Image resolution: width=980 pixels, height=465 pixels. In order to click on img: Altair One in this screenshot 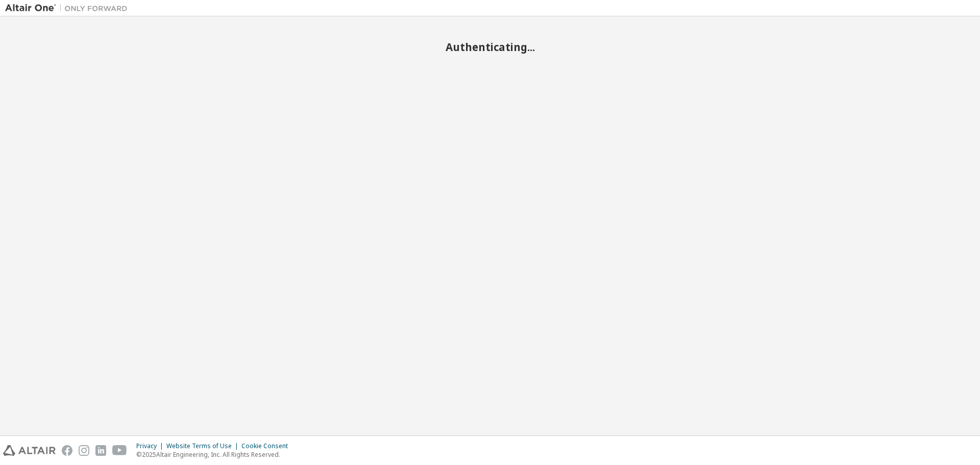, I will do `click(69, 8)`.